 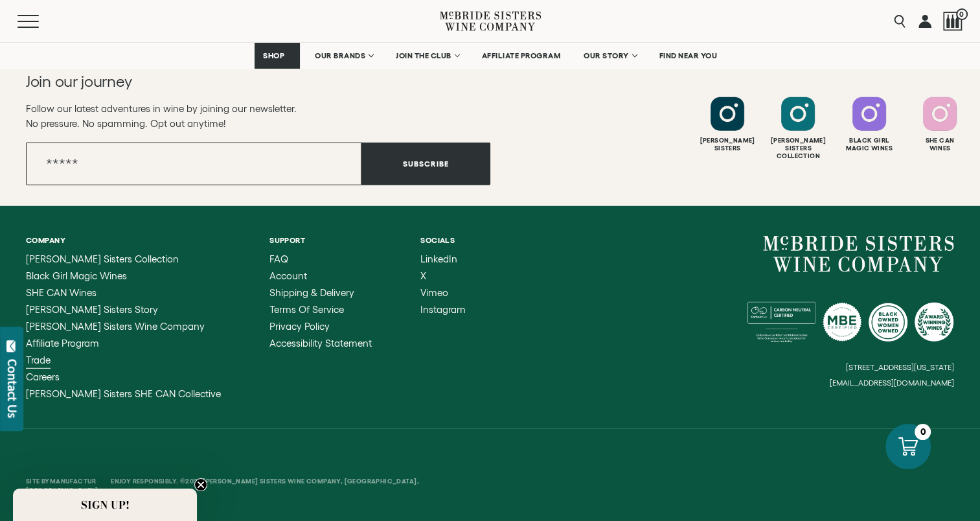 I want to click on span: SHE CAN Wines, so click(x=61, y=292).